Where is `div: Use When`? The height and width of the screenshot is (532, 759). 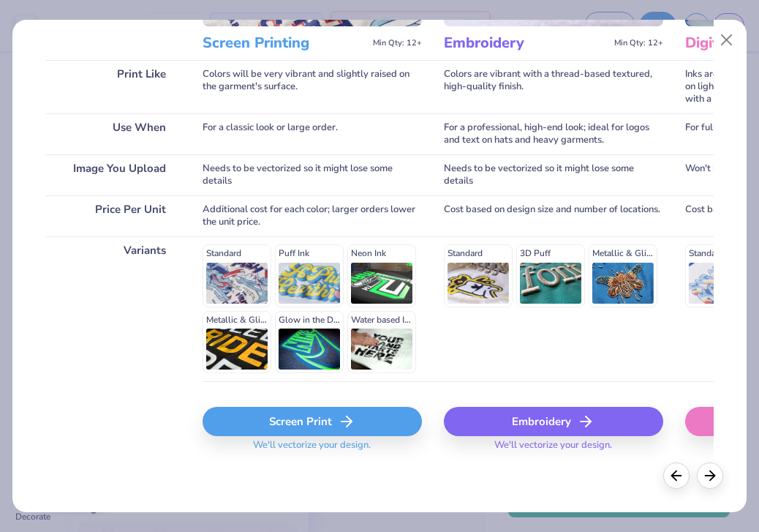
div: Use When is located at coordinates (113, 134).